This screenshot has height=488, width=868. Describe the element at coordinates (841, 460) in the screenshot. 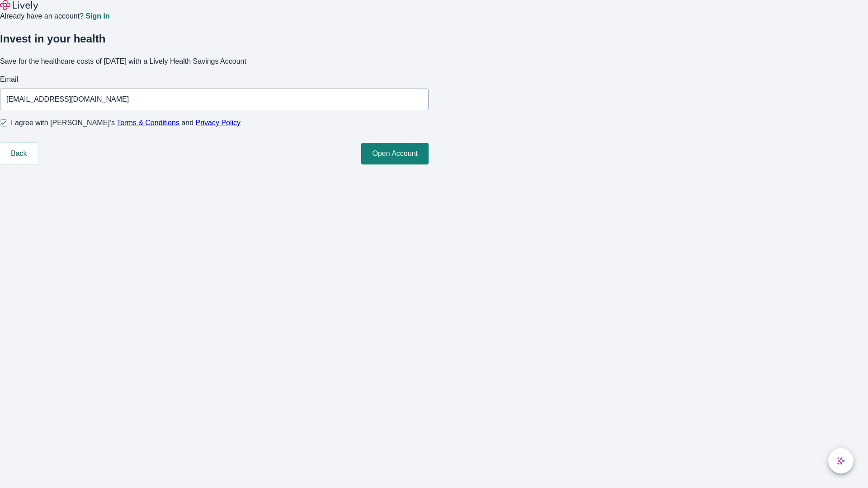

I see `svg: Lively AI Assistant` at that location.